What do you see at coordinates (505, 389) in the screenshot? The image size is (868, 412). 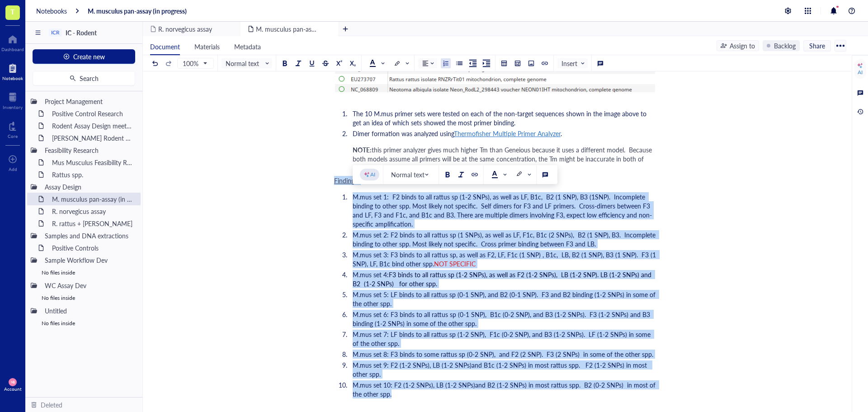 I see `span: M.mus set 10: F2 (1-2 SNPs), LB (1-2 SNPs)and B2 (1-2 SNPs) in most rattus spp. B2 (0-2 SNPs) in ...` at bounding box center [505, 389].